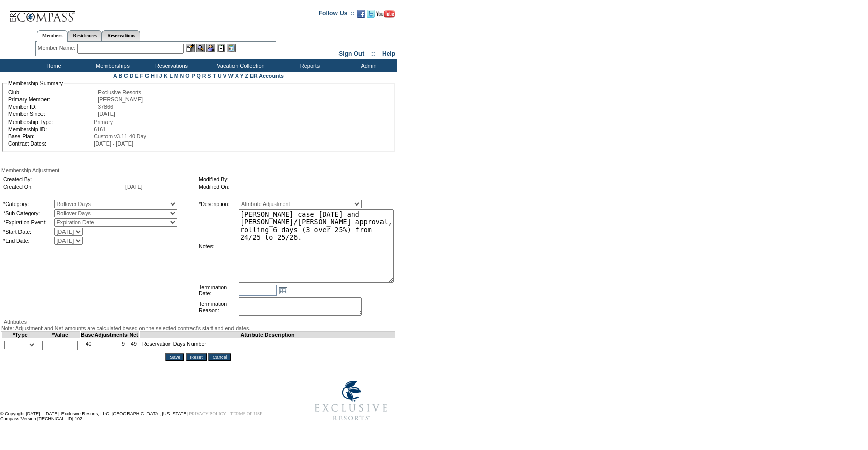 The width and height of the screenshot is (868, 450). What do you see at coordinates (218, 204) in the screenshot?
I see `td: *Description:` at bounding box center [218, 204].